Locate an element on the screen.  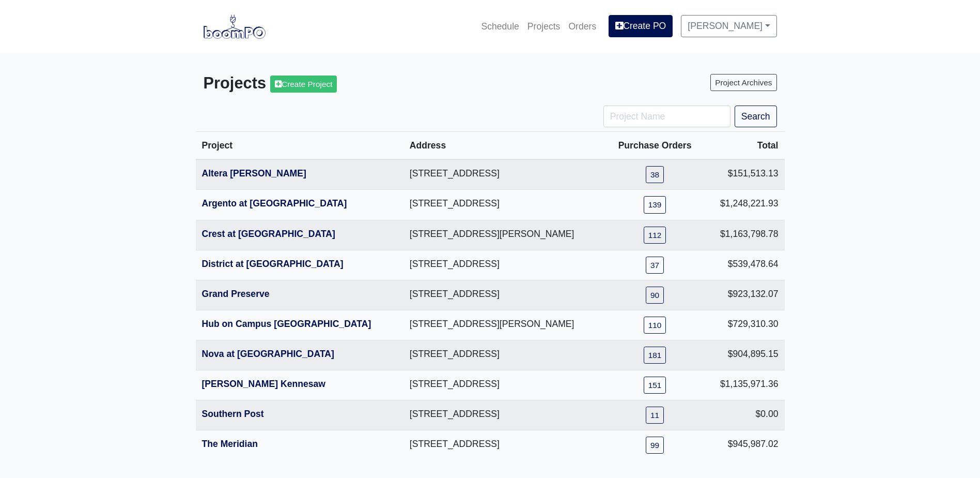
th: Address is located at coordinates (505, 146).